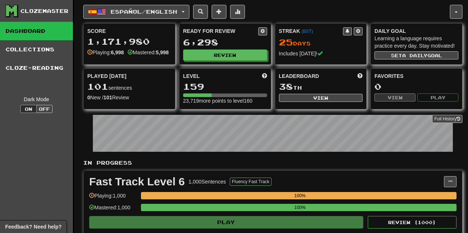  What do you see at coordinates (148, 53) in the screenshot?
I see `div: Mastered:` at bounding box center [148, 53].